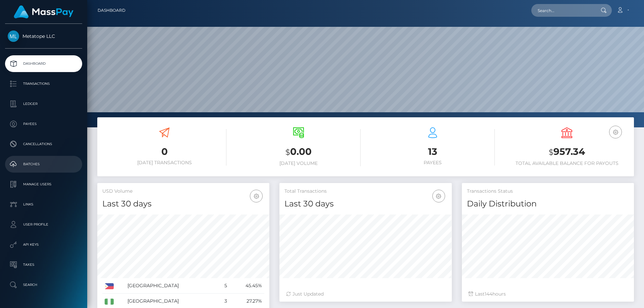 This screenshot has height=308, width=644. What do you see at coordinates (44, 184) in the screenshot?
I see `a: Manage Users` at bounding box center [44, 184].